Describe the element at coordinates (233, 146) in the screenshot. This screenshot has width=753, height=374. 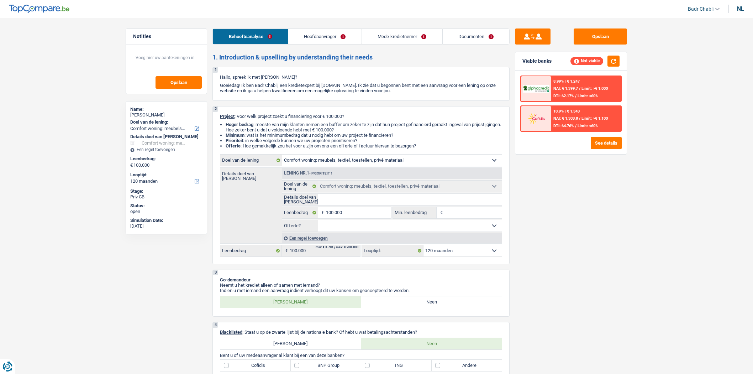
I see `span: Offerte` at that location.